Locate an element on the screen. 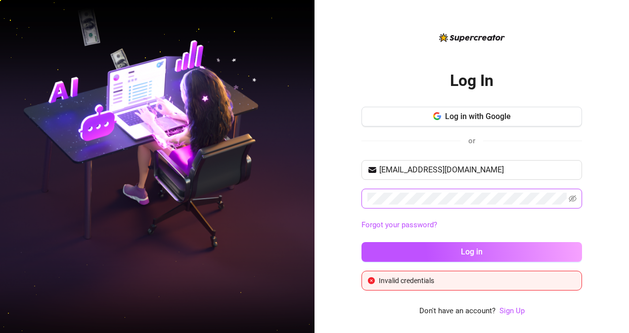  h2: Log In is located at coordinates (472, 81).